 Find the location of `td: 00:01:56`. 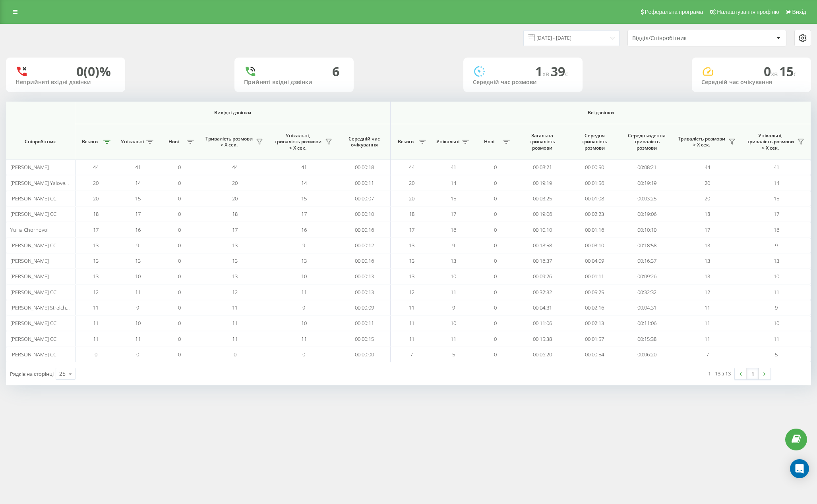

td: 00:01:56 is located at coordinates (595, 182).